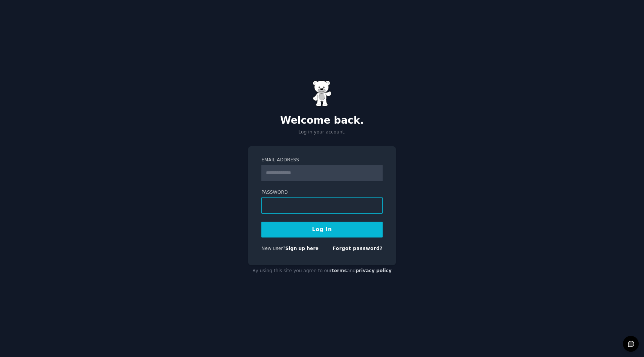 The image size is (644, 357). Describe the element at coordinates (322, 193) in the screenshot. I see `label: Password` at that location.